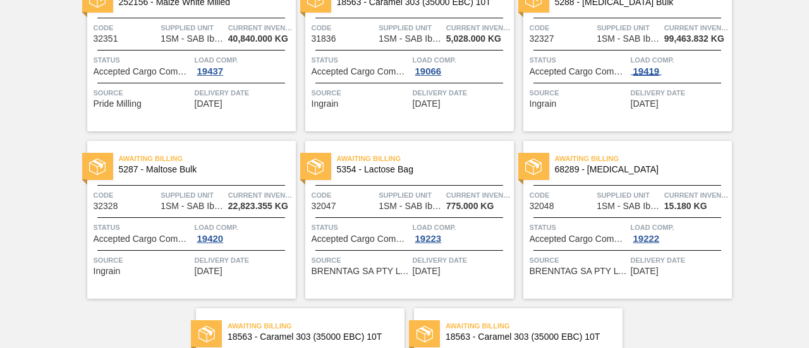 This screenshot has height=348, width=809. What do you see at coordinates (105, 206) in the screenshot?
I see `span: 32328` at bounding box center [105, 206].